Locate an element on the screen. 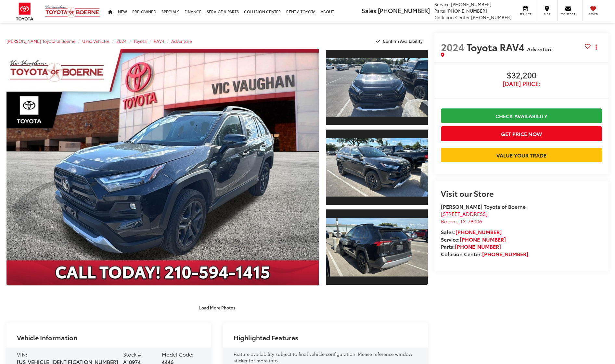 This screenshot has height=364, width=615. button: Load More Photos is located at coordinates (217, 308).